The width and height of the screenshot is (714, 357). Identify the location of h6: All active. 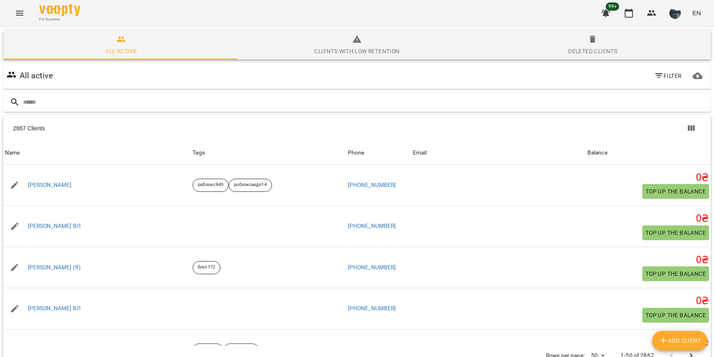
(36, 75).